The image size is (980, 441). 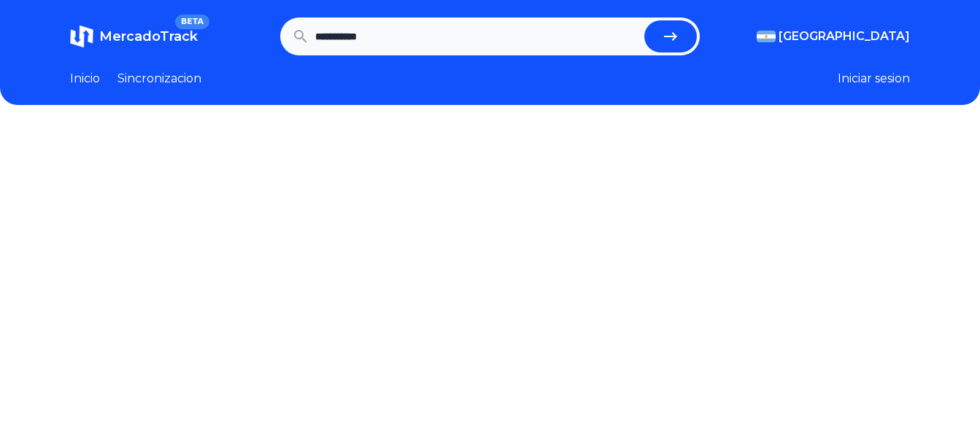 What do you see at coordinates (82, 37) in the screenshot?
I see `img: MercadoTrack` at bounding box center [82, 37].